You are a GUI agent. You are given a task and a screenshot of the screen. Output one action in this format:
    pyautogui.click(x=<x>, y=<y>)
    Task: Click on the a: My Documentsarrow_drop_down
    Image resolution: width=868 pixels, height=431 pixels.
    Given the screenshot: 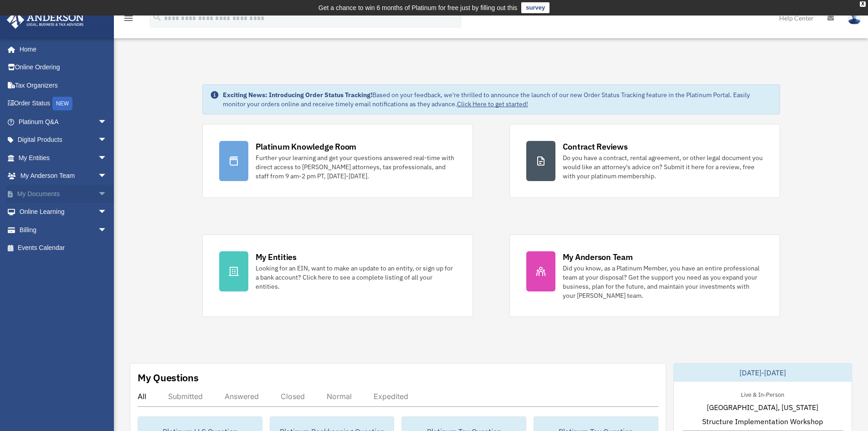 What is the action you would take?
    pyautogui.click(x=63, y=194)
    